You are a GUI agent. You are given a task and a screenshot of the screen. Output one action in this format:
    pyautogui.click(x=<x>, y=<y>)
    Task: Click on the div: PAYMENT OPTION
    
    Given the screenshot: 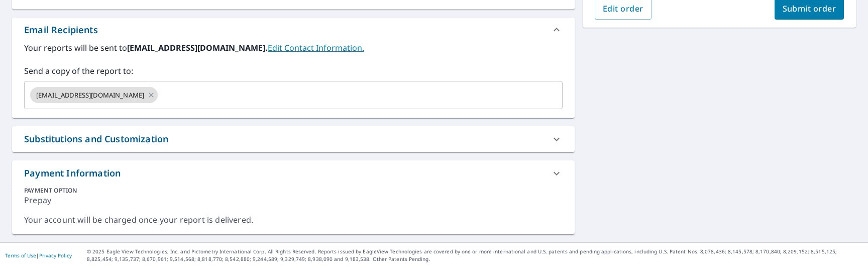 What is the action you would take?
    pyautogui.click(x=293, y=190)
    